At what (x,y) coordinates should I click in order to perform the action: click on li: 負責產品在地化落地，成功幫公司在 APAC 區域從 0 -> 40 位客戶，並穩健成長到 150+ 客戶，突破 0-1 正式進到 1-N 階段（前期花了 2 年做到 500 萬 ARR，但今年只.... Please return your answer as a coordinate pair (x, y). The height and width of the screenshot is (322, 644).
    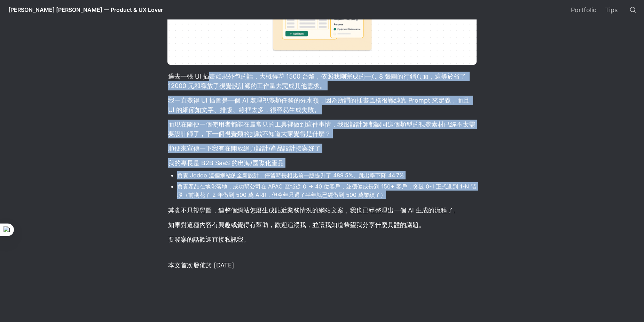
    Looking at the image, I should click on (327, 191).